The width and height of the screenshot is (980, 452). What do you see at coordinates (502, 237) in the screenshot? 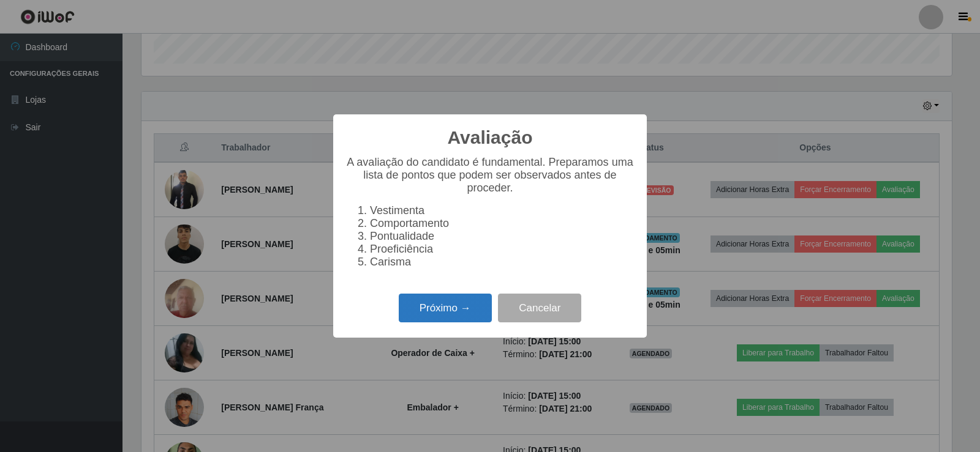
I see `li: Pontualidade` at bounding box center [502, 237].